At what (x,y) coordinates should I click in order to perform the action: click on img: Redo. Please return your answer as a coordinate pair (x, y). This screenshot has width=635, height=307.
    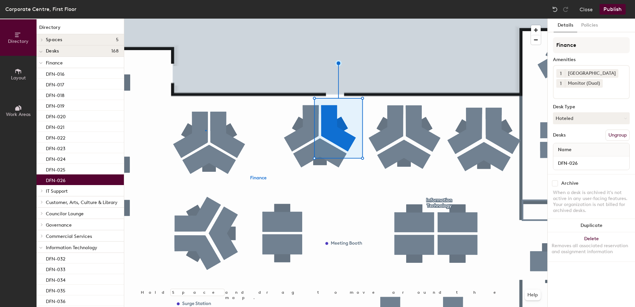
    Looking at the image, I should click on (566, 9).